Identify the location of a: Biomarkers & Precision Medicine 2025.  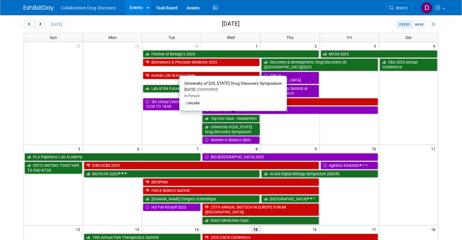
(201, 62).